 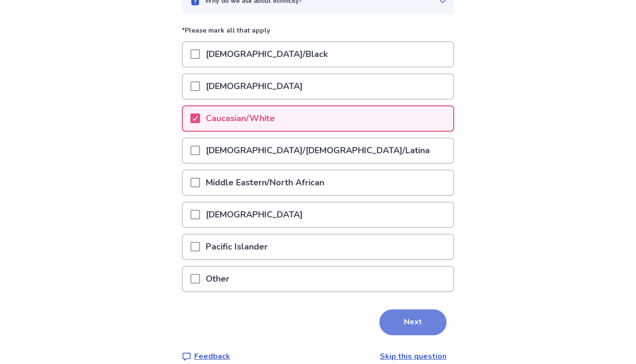 What do you see at coordinates (318, 33) in the screenshot?
I see `p: *Please mark all that apply` at bounding box center [318, 33].